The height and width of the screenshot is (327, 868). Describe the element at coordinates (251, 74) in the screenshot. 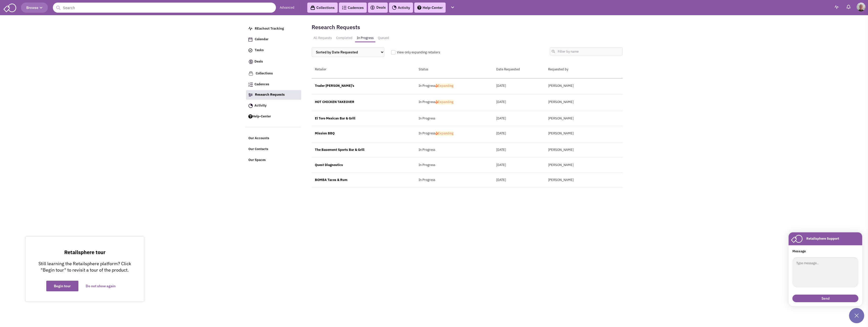

I see `img: icon-collection-lavender.png` at that location.